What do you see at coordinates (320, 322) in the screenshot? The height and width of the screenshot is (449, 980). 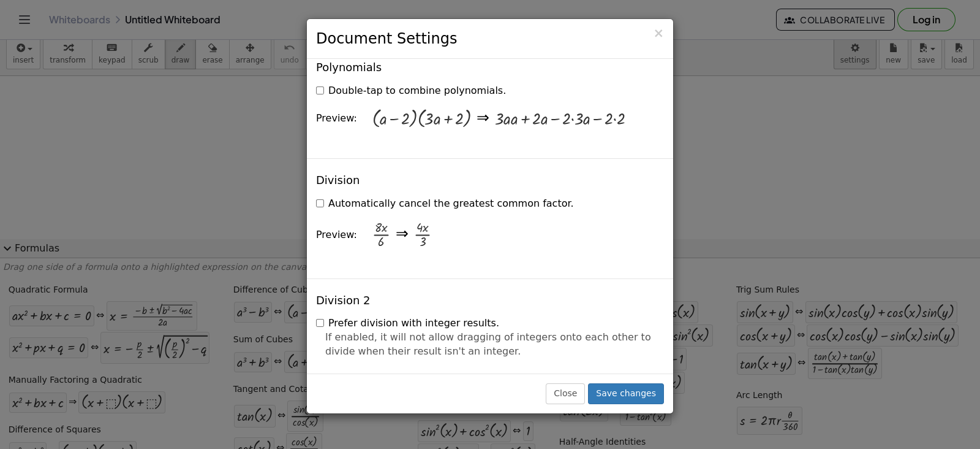 I see `input: Prefer division with integer results.` at bounding box center [320, 322].